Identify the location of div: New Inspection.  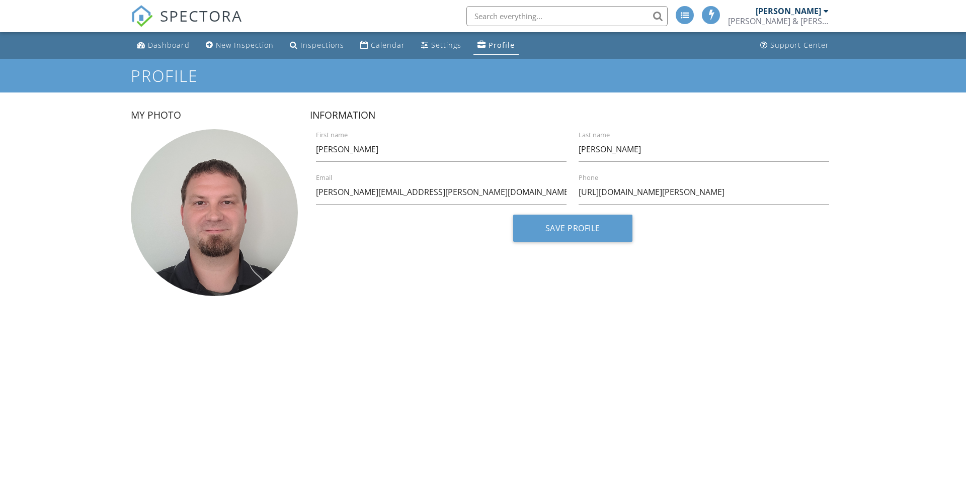
(244, 45).